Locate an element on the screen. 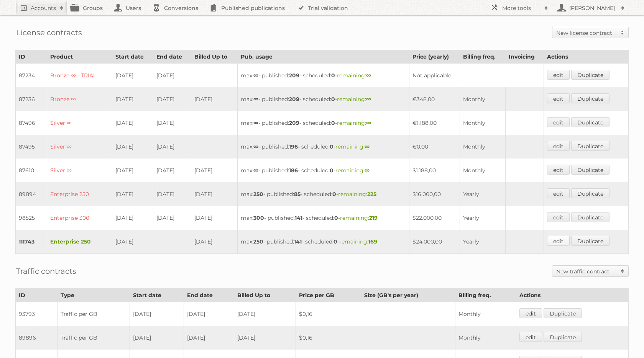 Image resolution: width=644 pixels, height=358 pixels. th: ID is located at coordinates (31, 57).